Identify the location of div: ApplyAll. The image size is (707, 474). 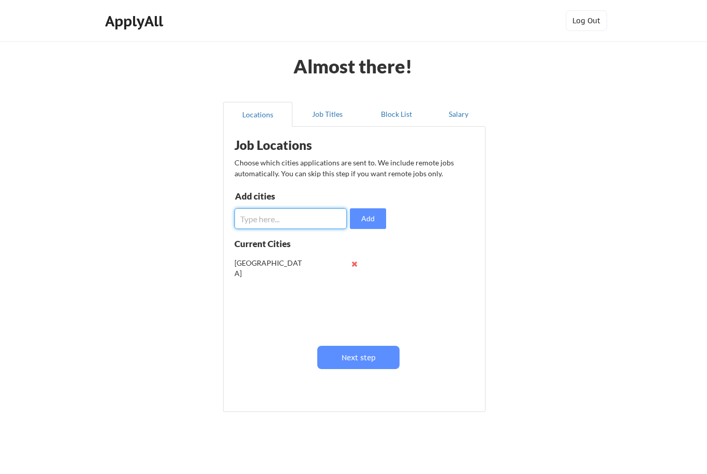
(136, 21).